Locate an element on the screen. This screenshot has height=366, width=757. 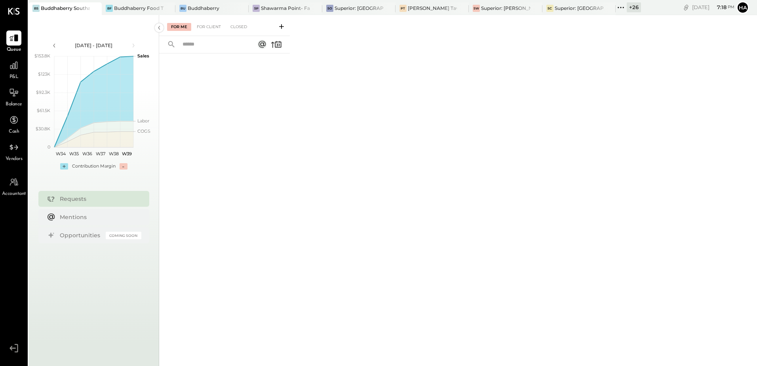
text: W38 is located at coordinates (113, 154).